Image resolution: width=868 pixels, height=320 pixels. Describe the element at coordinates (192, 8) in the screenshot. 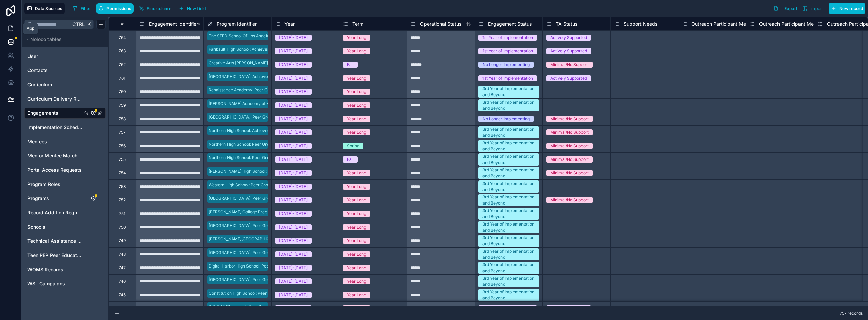

I see `button: New field` at that location.